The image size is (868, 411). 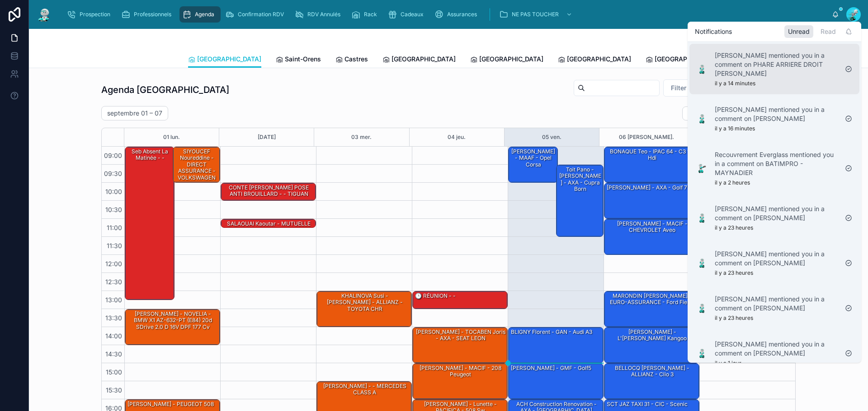 What do you see at coordinates (150, 223) in the screenshot?
I see `div: Seb absent la matinée - -` at bounding box center [150, 223].